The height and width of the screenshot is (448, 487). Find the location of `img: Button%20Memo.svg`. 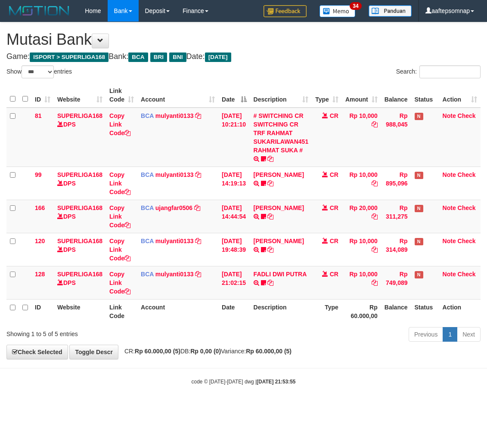

img: Button%20Memo.svg is located at coordinates (338, 11).